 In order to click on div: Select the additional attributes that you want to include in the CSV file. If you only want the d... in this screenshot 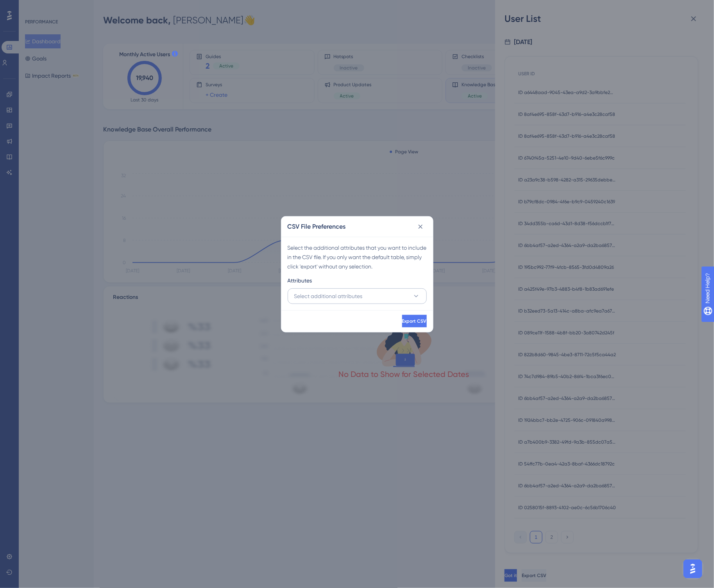, I will do `click(357, 257)`.